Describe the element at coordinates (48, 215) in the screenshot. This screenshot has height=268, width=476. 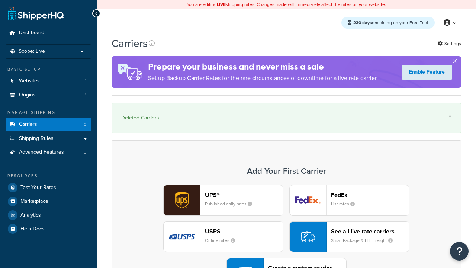
I see `a: Analytics` at that location.